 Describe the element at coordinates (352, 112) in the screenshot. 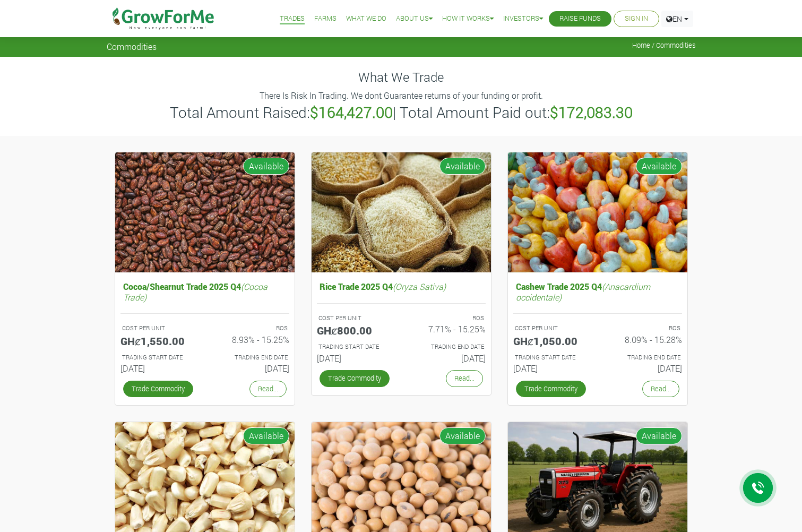

I see `b: $164,427.00` at that location.